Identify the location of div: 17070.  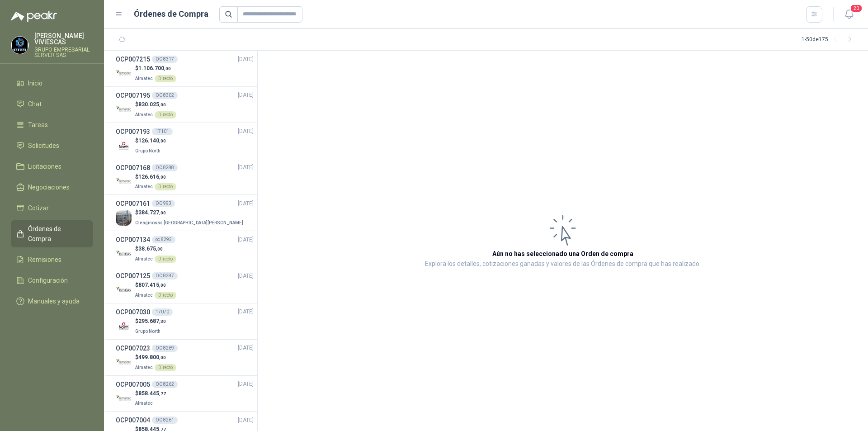
(162, 312).